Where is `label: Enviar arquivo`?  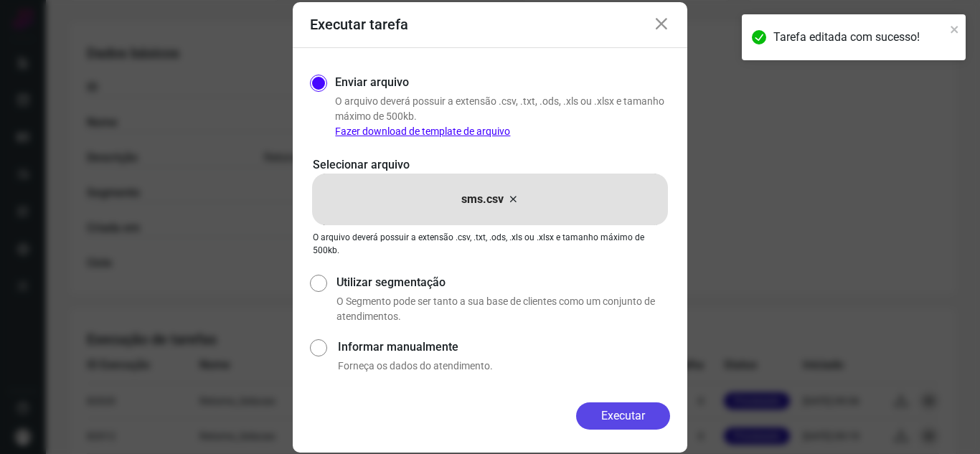 label: Enviar arquivo is located at coordinates (371, 82).